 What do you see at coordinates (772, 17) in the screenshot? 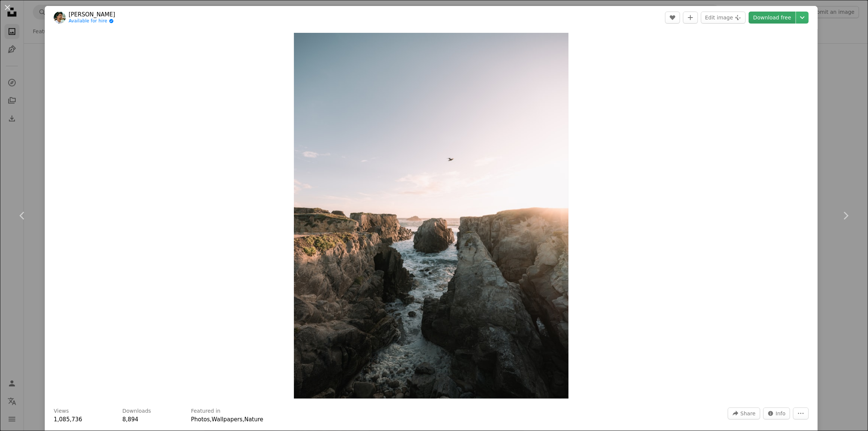
I see `a: Download free` at bounding box center [772, 17].